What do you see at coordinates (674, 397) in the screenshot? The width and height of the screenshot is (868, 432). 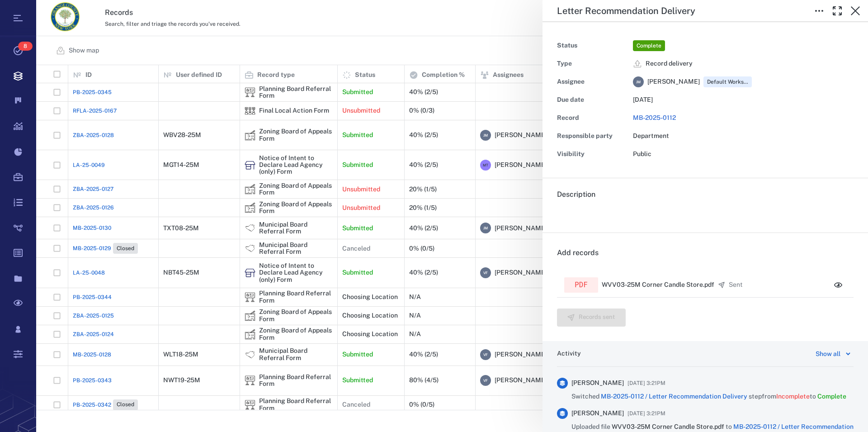 I see `span: MB-2025-0112 / Letter Recommendation Delivery` at bounding box center [674, 397].